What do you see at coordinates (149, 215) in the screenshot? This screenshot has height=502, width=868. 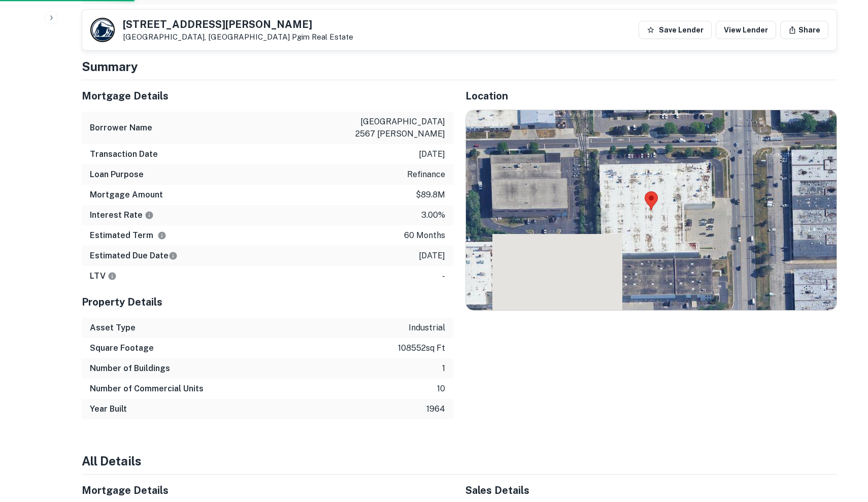 I see `svg: The interest rates displayed on the website are for informational purposes only and may be report...` at bounding box center [149, 215].